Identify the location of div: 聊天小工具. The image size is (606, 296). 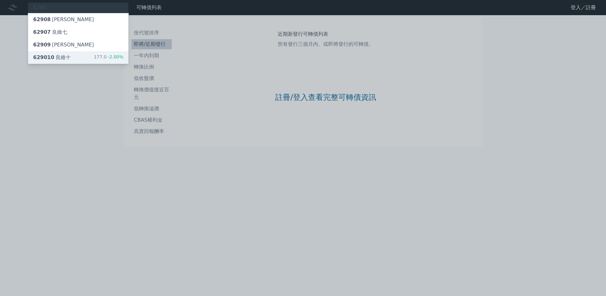
(591, 281).